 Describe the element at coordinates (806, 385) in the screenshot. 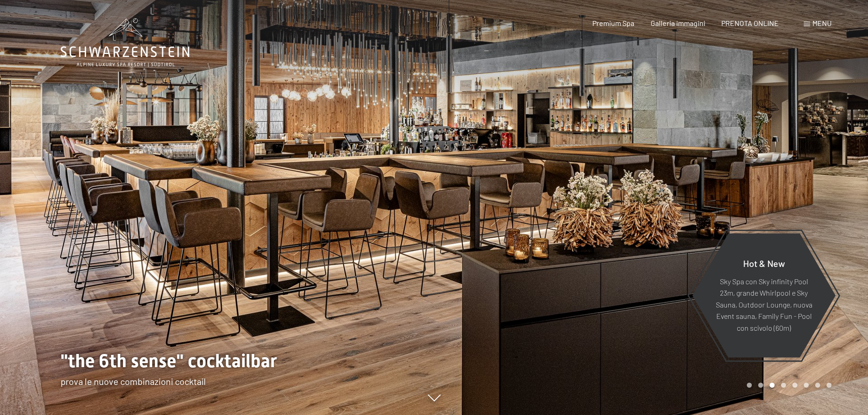

I see `div: Carousel Page 6` at that location.